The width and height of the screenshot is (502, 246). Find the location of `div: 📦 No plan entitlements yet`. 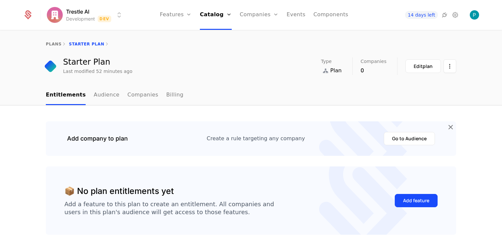

div: 📦 No plan entitlements yet is located at coordinates (119, 192).